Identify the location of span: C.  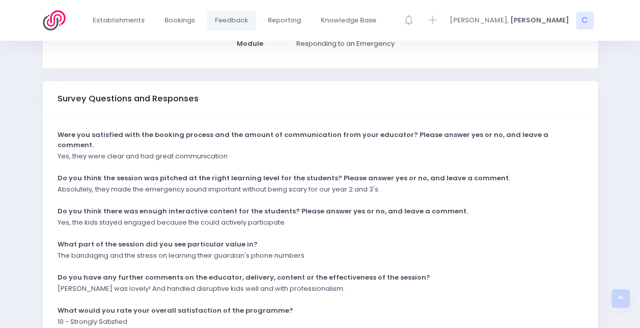
(585, 20).